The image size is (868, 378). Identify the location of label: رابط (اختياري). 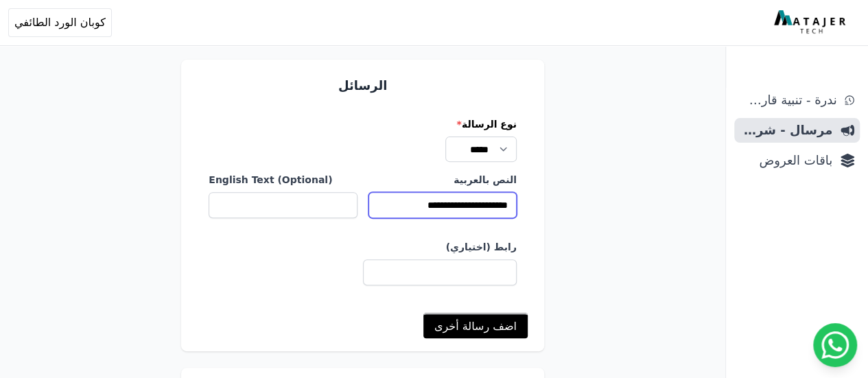
(363, 247).